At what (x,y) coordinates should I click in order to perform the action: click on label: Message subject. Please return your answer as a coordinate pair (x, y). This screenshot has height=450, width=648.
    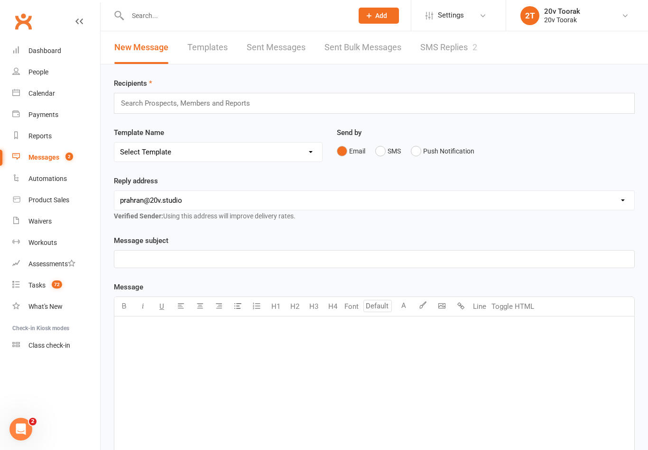
    Looking at the image, I should click on (141, 241).